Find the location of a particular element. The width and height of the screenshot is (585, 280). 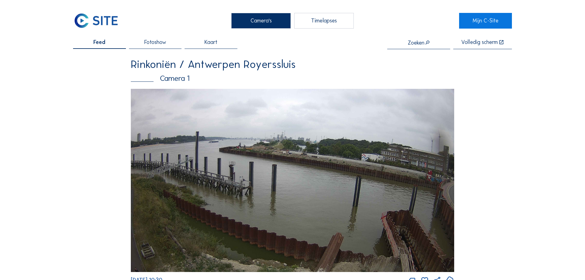

div: Camera's is located at coordinates (261, 21).